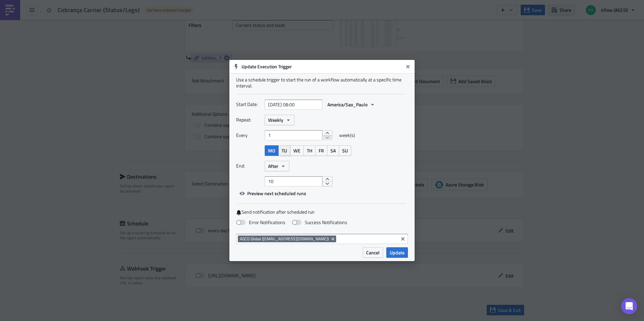  I want to click on label: Send notification after scheduled run, so click(322, 212).